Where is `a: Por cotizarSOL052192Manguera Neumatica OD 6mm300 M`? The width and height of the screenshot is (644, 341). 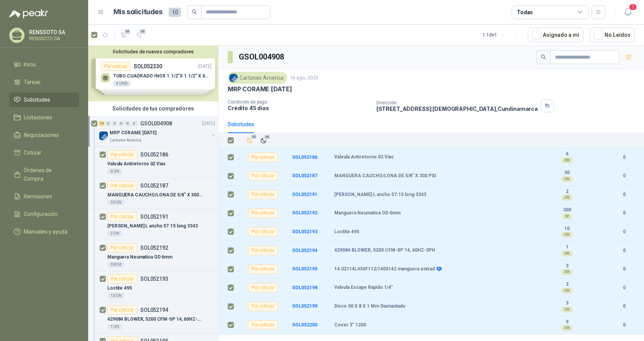 a: Por cotizarSOL052192Manguera Neumatica OD 6mm300 M is located at coordinates (153, 255).